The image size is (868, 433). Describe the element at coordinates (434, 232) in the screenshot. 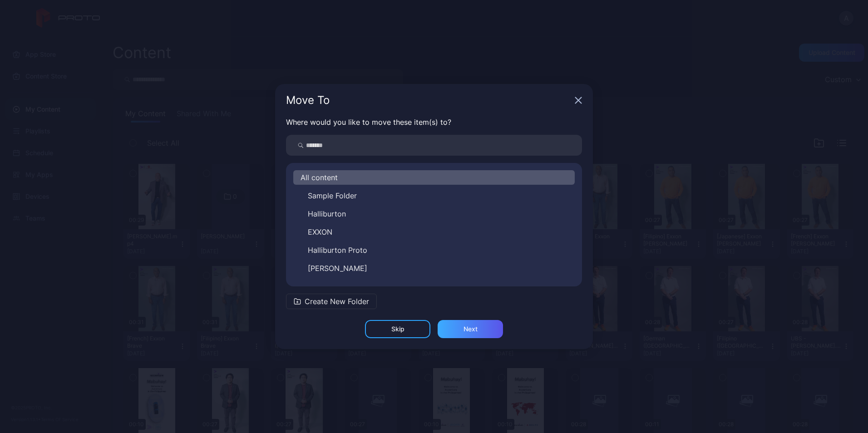

I see `button: EXXON` at that location.